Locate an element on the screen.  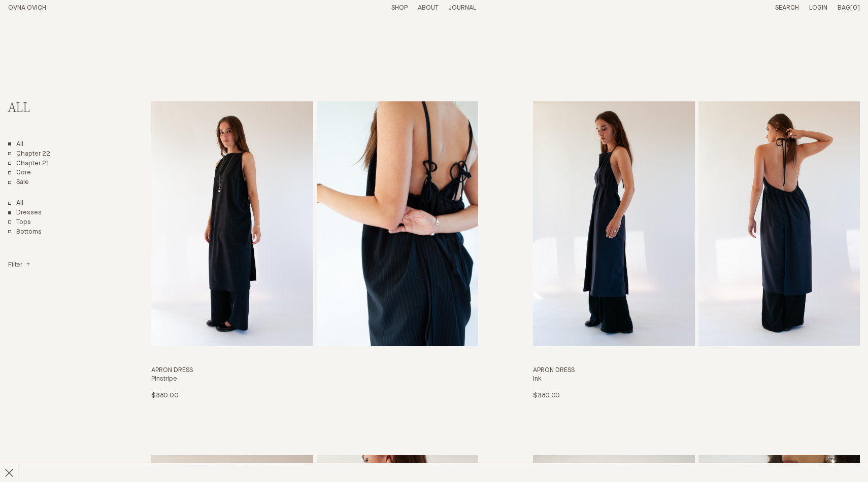
a: Chapter 22 is located at coordinates (29, 154).